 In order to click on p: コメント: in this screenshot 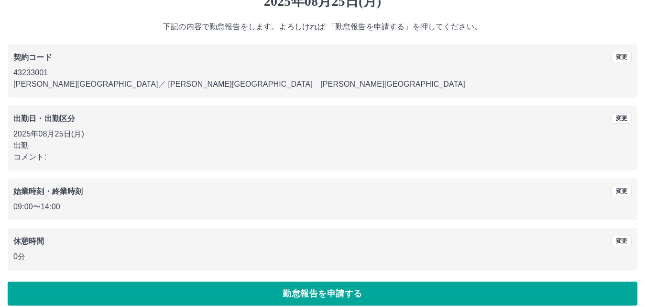, I will do `click(322, 157)`.